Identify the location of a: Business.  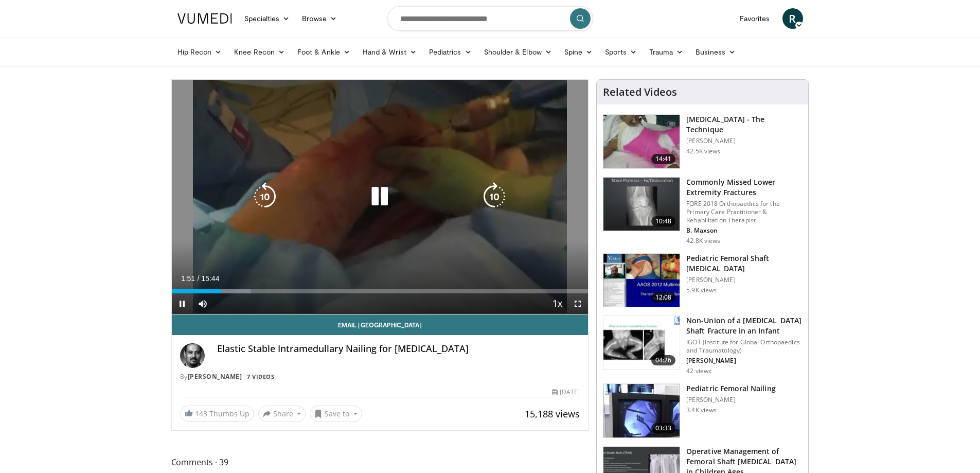
(716, 52).